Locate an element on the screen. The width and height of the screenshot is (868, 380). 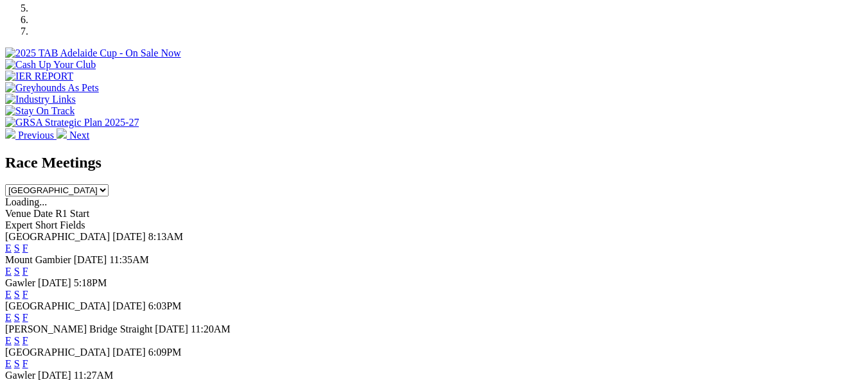
span: R1 Start is located at coordinates (72, 213).